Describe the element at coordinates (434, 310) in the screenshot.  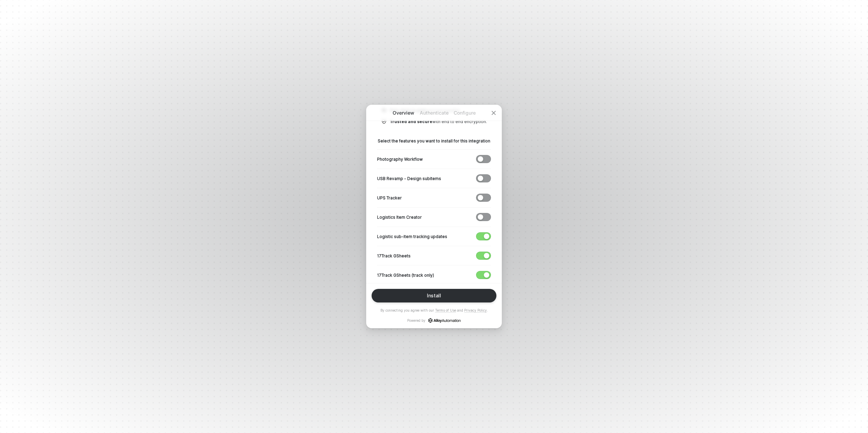
I see `p: By connecting you agree with our and .` at that location.